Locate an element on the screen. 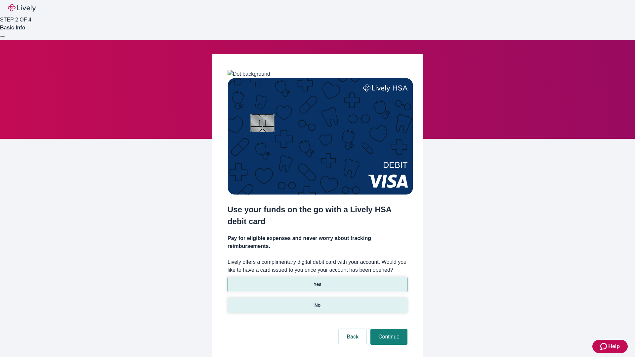 The width and height of the screenshot is (635, 357). svg: Zendesk support icon is located at coordinates (604, 346).